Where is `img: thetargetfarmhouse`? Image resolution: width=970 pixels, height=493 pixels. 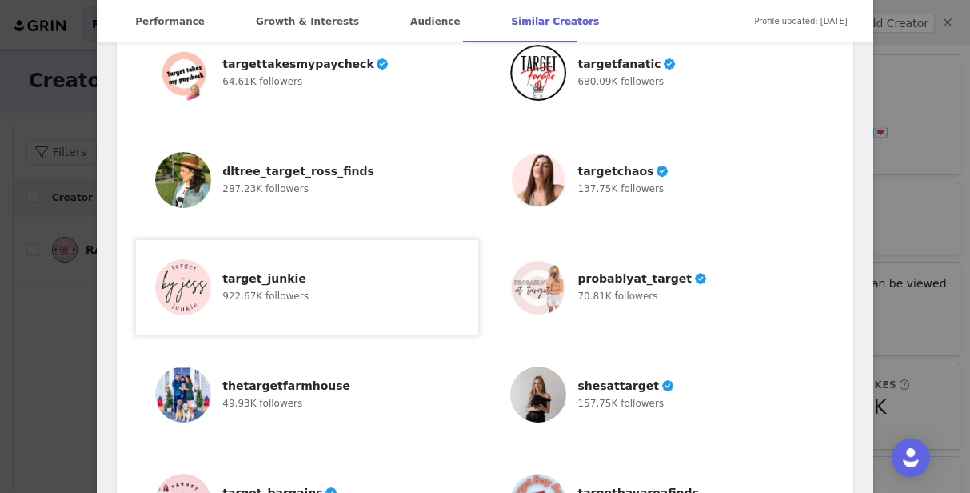 img: thetargetfarmhouse is located at coordinates (183, 394).